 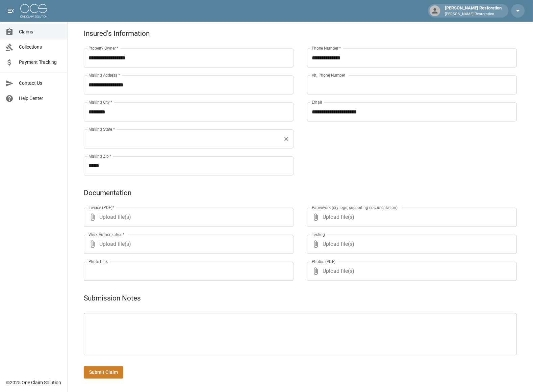 I want to click on label: Paperwork (dry logs, supporting documentation), so click(x=354, y=208).